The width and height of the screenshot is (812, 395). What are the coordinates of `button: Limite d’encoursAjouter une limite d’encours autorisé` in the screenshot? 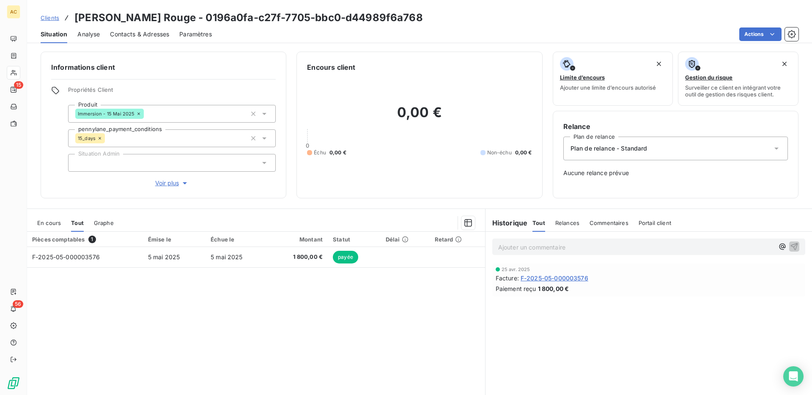 It's located at (613, 79).